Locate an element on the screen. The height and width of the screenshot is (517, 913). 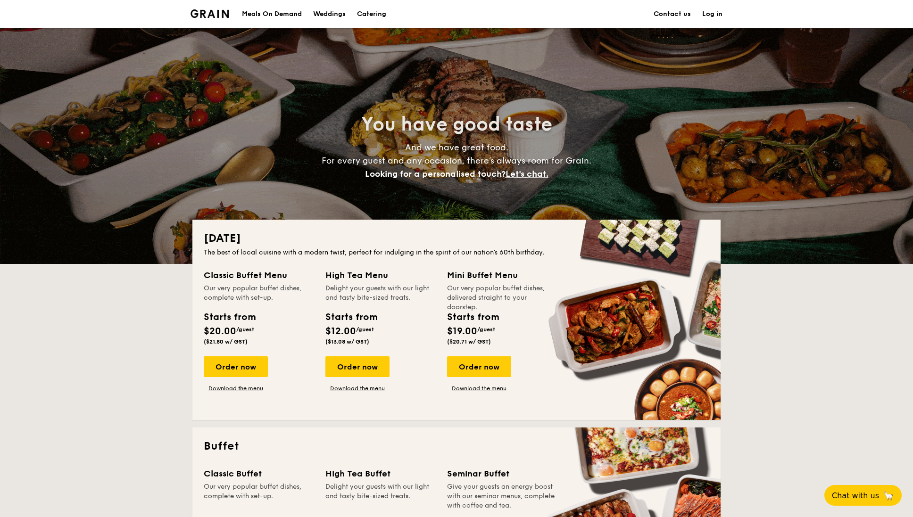
div: High Tea Menu is located at coordinates (381, 275).